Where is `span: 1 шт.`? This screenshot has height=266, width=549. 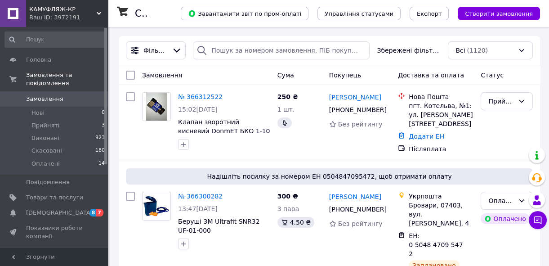 span: 1 шт. is located at coordinates (286, 109).